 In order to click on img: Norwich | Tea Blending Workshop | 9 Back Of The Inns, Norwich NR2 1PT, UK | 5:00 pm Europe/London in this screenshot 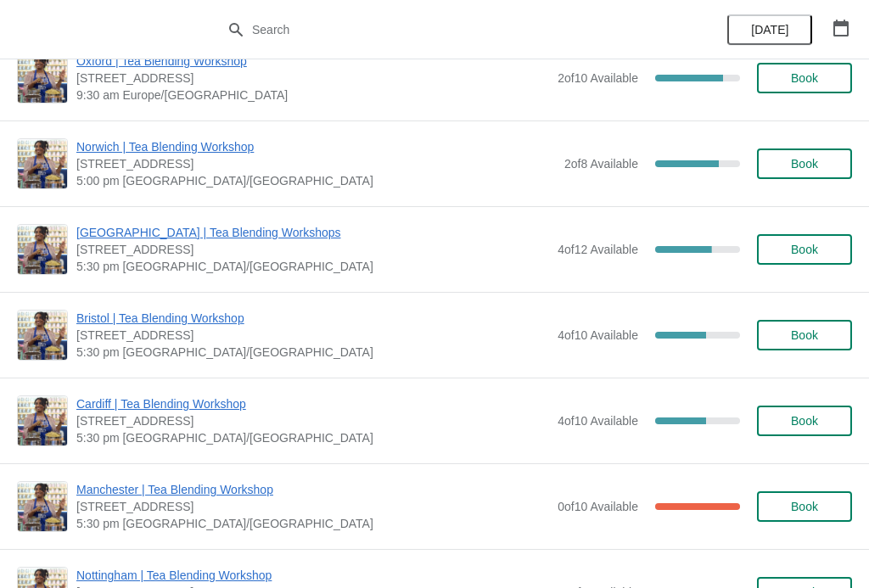, I will do `click(43, 164)`.